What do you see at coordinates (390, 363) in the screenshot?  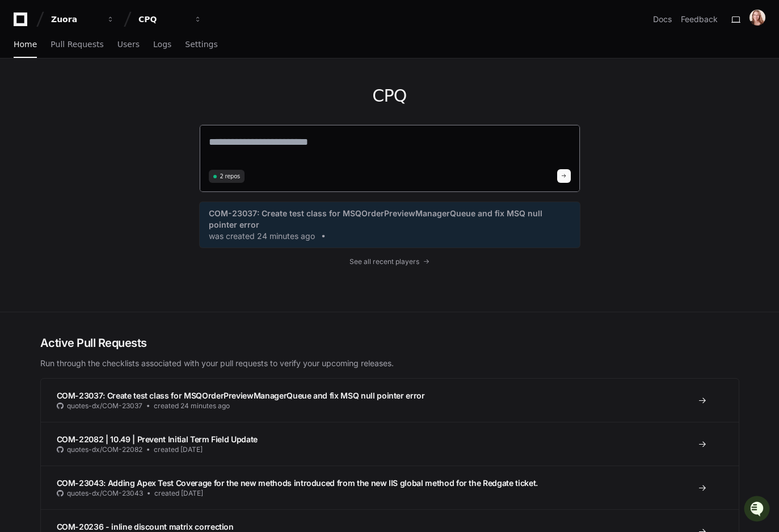 I see `p: Run through the checklists associated with your pull requests to verify your upcoming releases.` at bounding box center [390, 363].